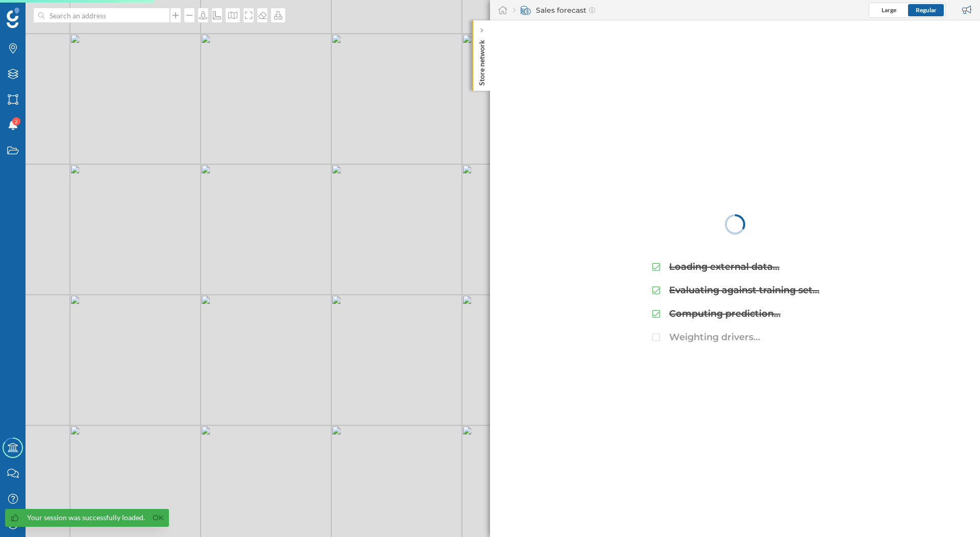 The width and height of the screenshot is (980, 537). I want to click on p: Store network, so click(482, 61).